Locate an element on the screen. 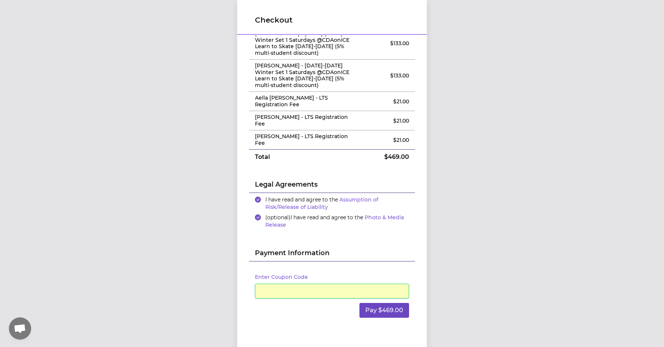 The width and height of the screenshot is (664, 347). h2: Payment Information is located at coordinates (332, 255).